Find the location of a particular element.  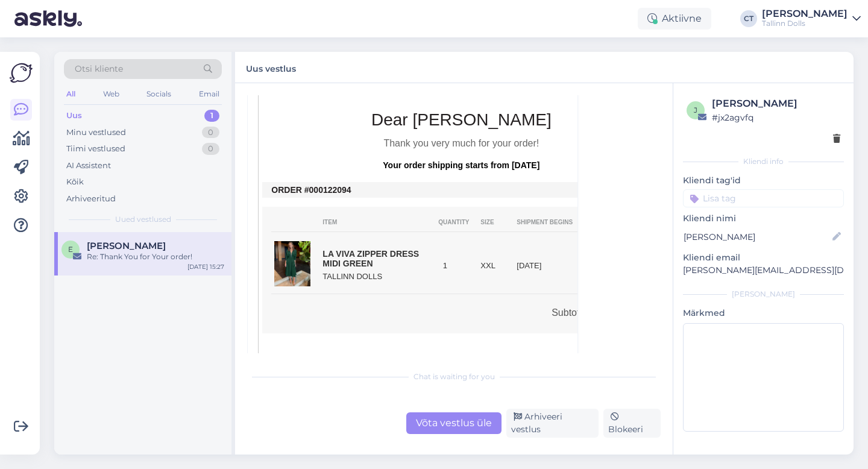

img: Askly Logo is located at coordinates (21, 73).